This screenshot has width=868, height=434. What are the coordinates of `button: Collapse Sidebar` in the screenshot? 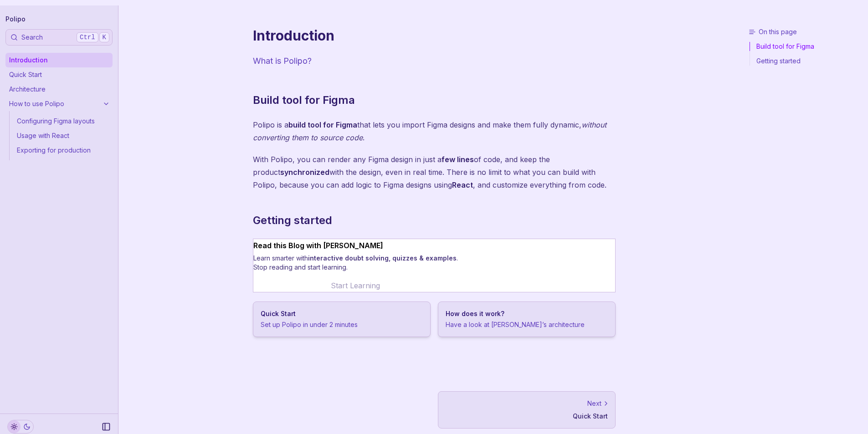 It's located at (106, 427).